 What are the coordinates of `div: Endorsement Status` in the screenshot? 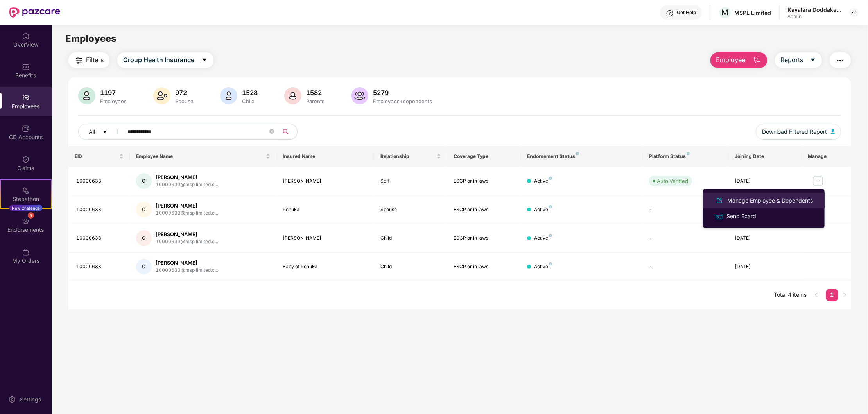 It's located at (582, 156).